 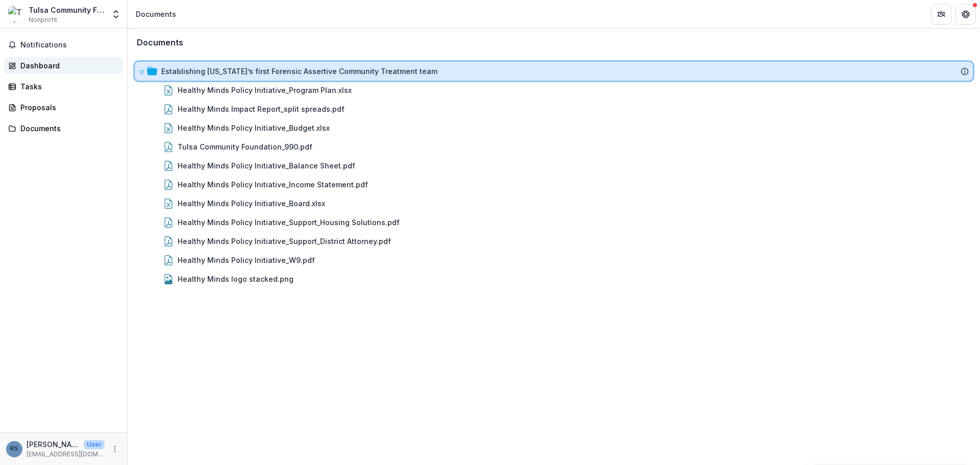 What do you see at coordinates (67, 107) in the screenshot?
I see `div: Proposals` at bounding box center [67, 107].